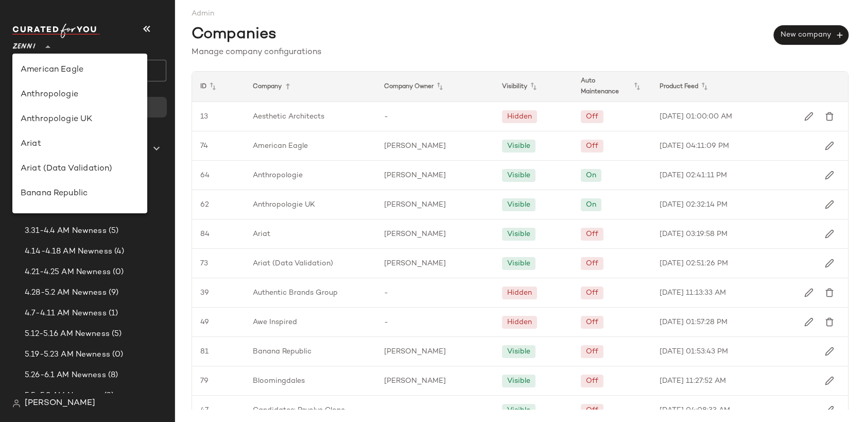 Image resolution: width=865 pixels, height=422 pixels. Describe the element at coordinates (288, 116) in the screenshot. I see `span: Aesthetic Architects` at that location.